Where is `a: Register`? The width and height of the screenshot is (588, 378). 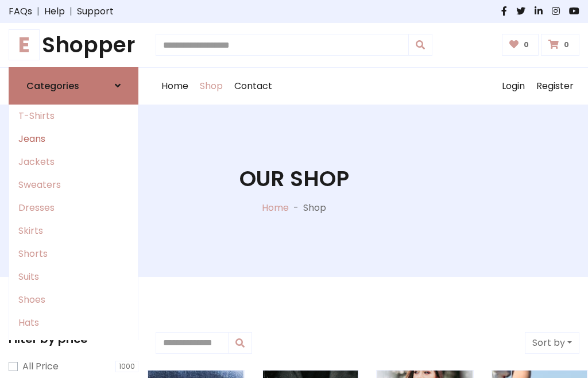 a: Register is located at coordinates (555, 86).